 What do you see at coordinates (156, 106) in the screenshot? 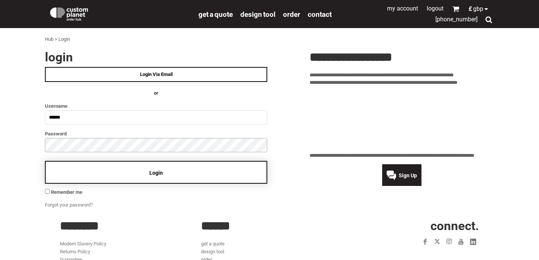
I see `label: Username` at bounding box center [156, 106].